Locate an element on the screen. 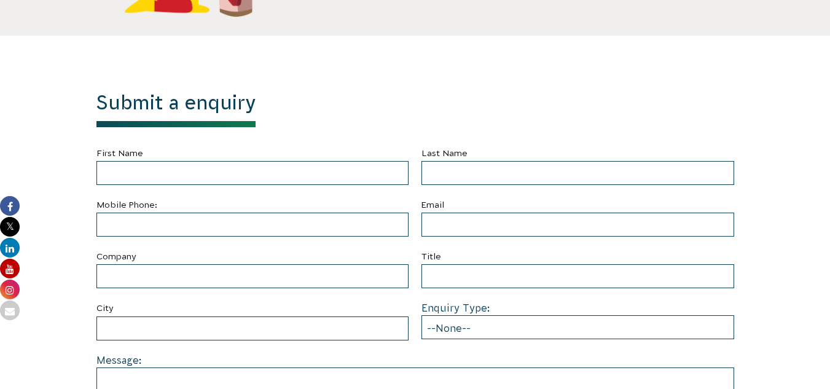 This screenshot has height=389, width=830. div: Enquiry Type: is located at coordinates (577, 319).